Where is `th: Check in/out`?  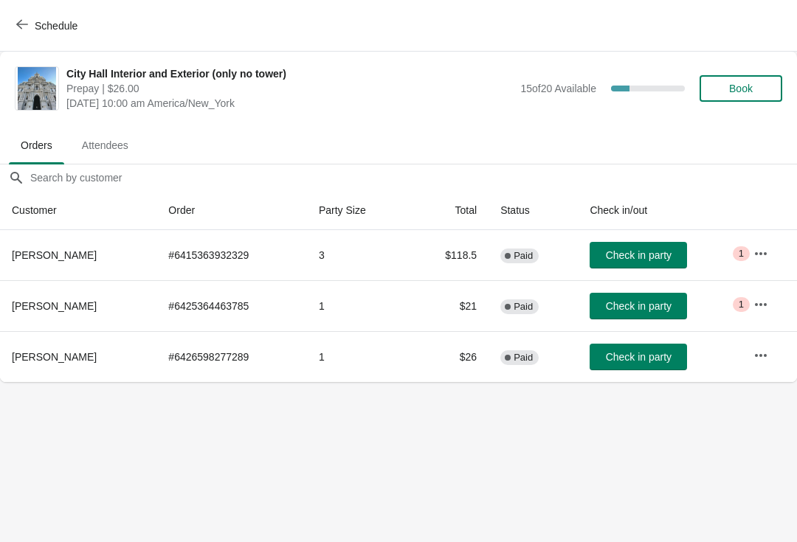 th: Check in/out is located at coordinates (660, 210).